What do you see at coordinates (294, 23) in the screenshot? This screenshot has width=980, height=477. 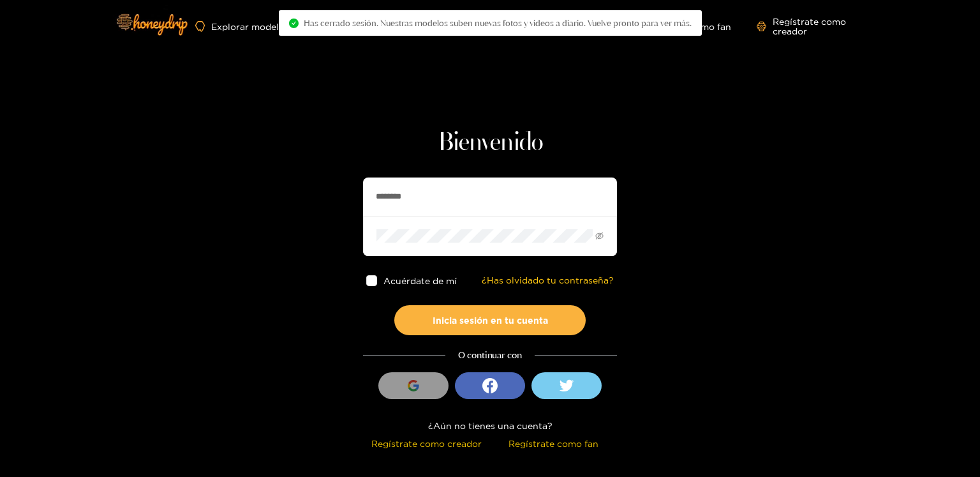 I see `span: círculo de control` at bounding box center [294, 23].